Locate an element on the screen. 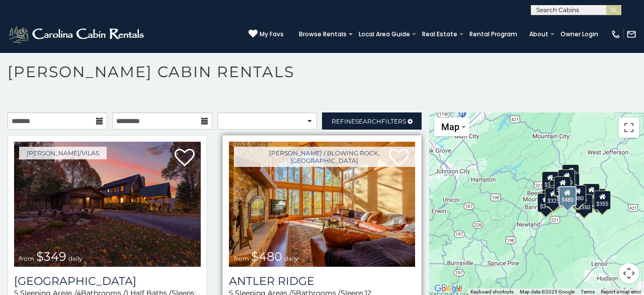 This screenshot has height=295, width=644. span: My Favs is located at coordinates (272, 34).